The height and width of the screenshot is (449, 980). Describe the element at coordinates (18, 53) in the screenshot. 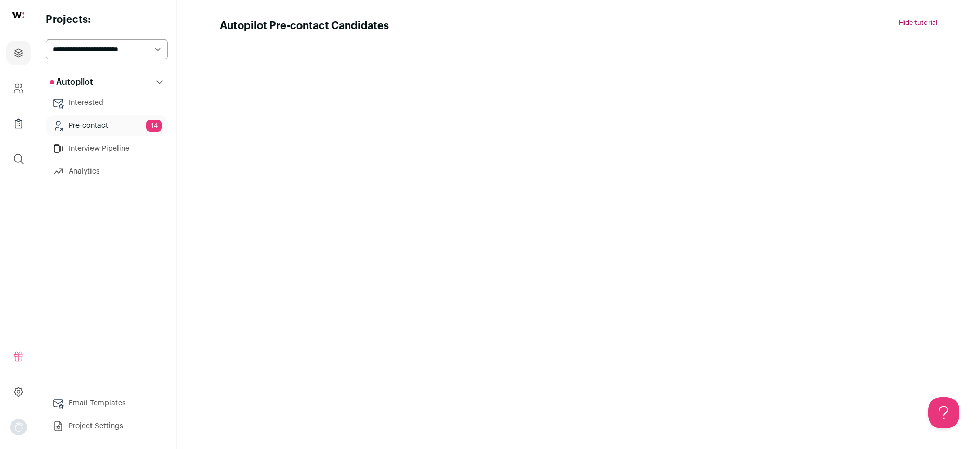

I see `a: Projects` at that location.